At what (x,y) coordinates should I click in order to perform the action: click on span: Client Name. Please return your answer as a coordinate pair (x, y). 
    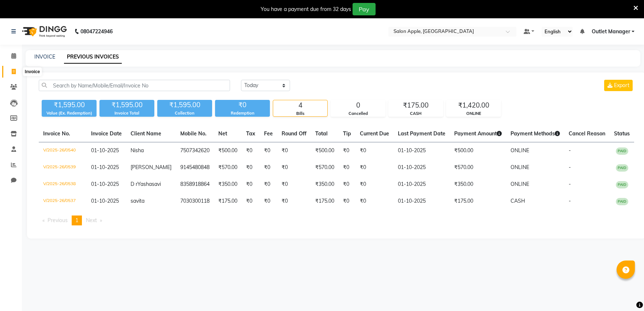
    Looking at the image, I should click on (146, 134).